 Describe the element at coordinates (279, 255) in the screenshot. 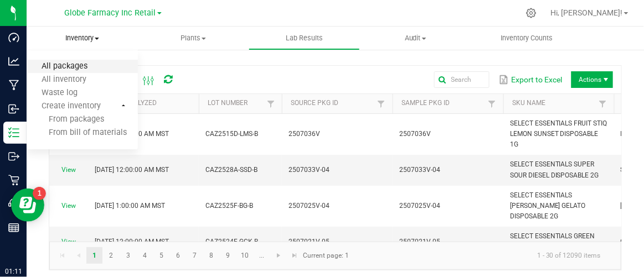

I see `a: Go to the next page` at that location.